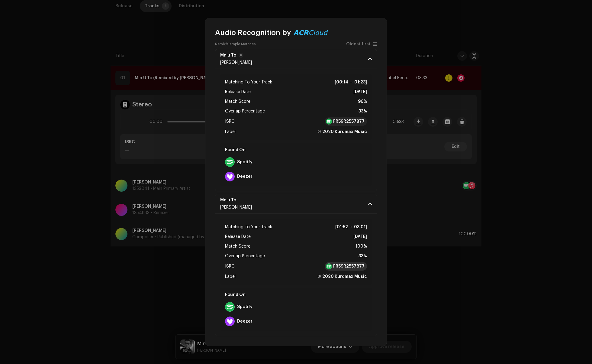 The height and width of the screenshot is (364, 592). I want to click on span: Oldest first, so click(358, 45).